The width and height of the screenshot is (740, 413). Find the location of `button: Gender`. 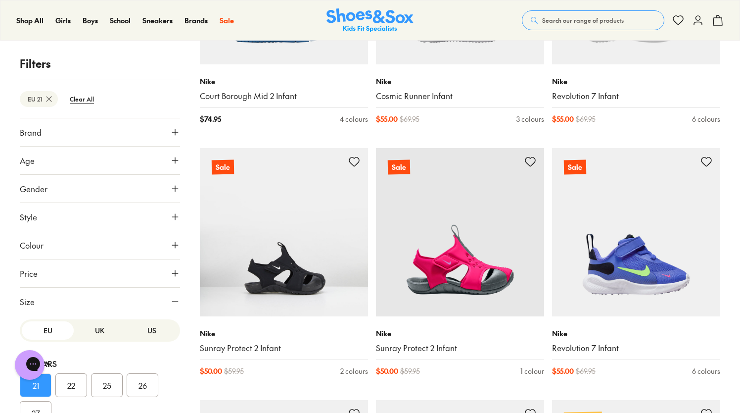

button: Gender is located at coordinates (100, 189).